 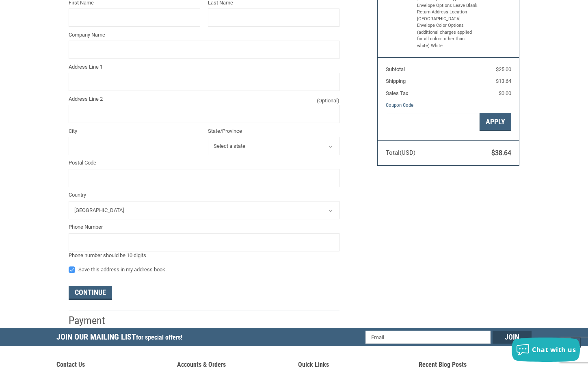 I want to click on label: City, so click(x=134, y=131).